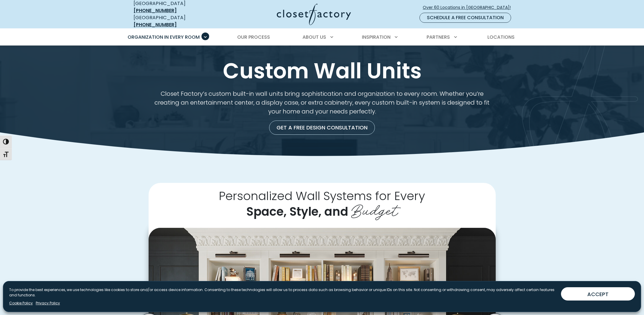 Image resolution: width=644 pixels, height=315 pixels. What do you see at coordinates (501, 37) in the screenshot?
I see `span: Locations` at bounding box center [501, 37].